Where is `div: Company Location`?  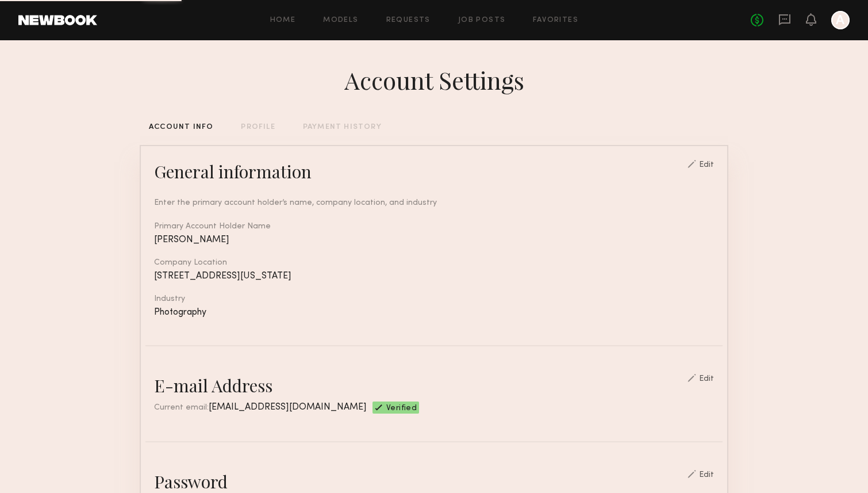
div: Company Location is located at coordinates (434, 263).